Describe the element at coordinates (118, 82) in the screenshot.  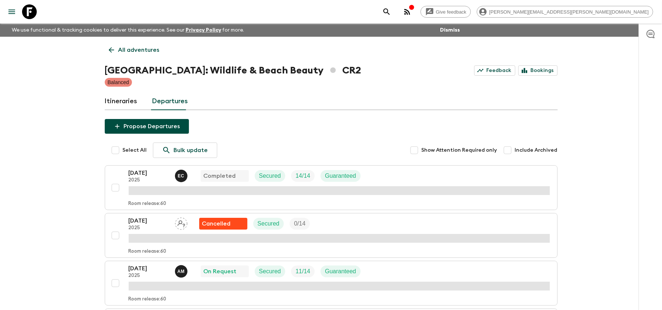
I see `p: Balanced` at that location.